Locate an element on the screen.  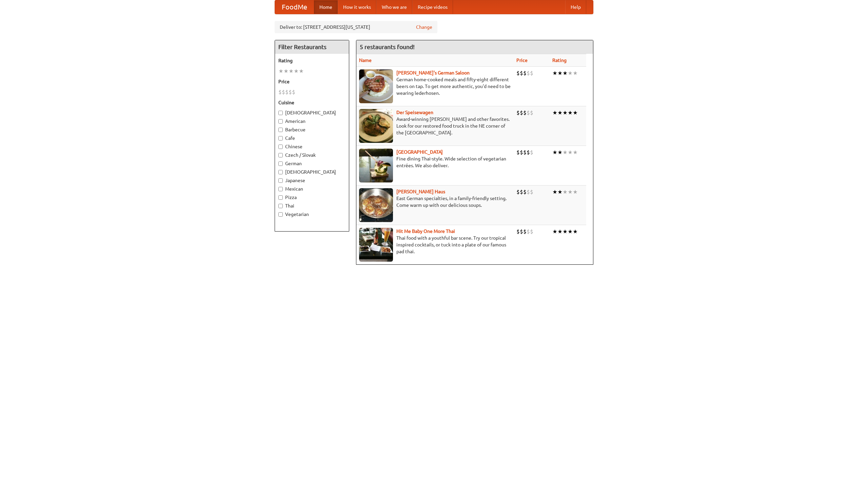
a: Help is located at coordinates (576, 7).